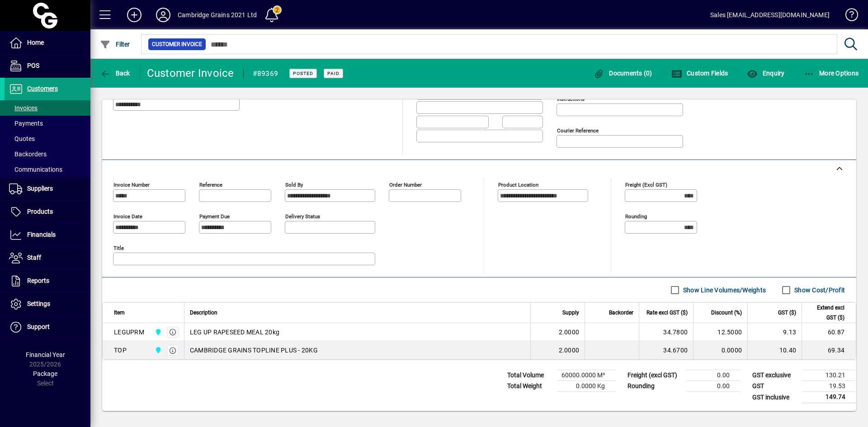 Image resolution: width=868 pixels, height=427 pixels. What do you see at coordinates (119, 248) in the screenshot?
I see `mat-label: Title` at bounding box center [119, 248].